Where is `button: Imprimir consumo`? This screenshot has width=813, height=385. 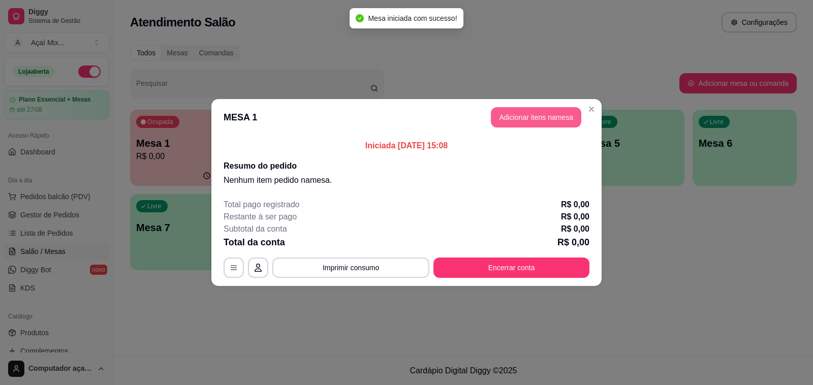
button: Imprimir consumo is located at coordinates (350, 268).